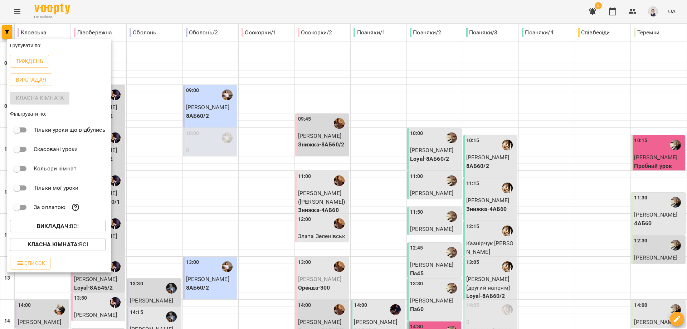  Describe the element at coordinates (31, 80) in the screenshot. I see `p: Викладач` at that location.